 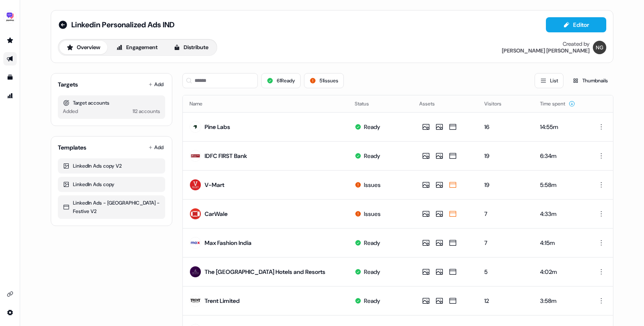 I want to click on div: Created by, so click(x=576, y=44).